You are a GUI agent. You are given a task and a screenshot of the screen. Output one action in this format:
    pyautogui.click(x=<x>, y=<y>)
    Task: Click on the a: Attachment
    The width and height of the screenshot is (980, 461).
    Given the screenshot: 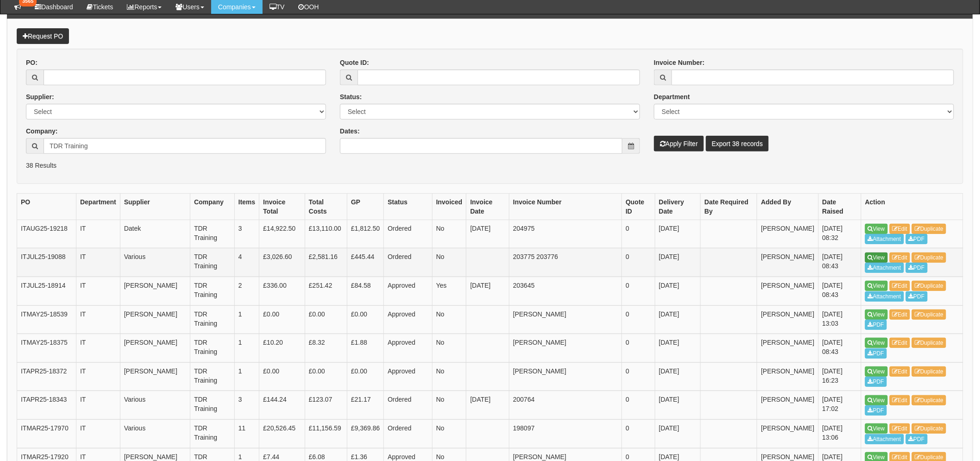 What is the action you would take?
    pyautogui.click(x=885, y=239)
    